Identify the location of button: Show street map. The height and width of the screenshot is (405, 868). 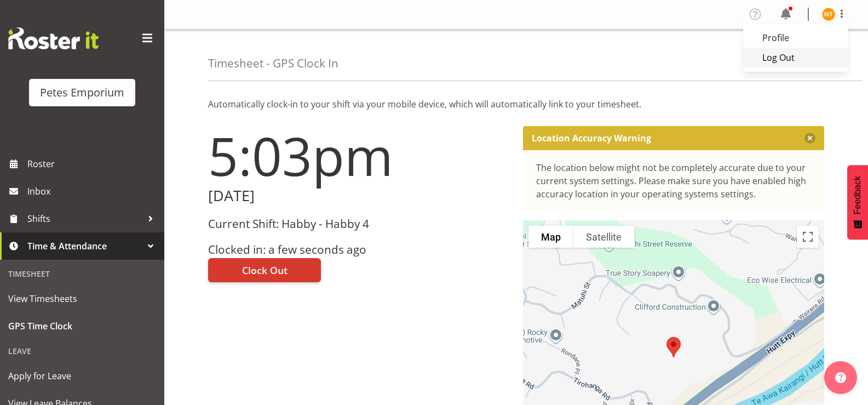
(551, 236).